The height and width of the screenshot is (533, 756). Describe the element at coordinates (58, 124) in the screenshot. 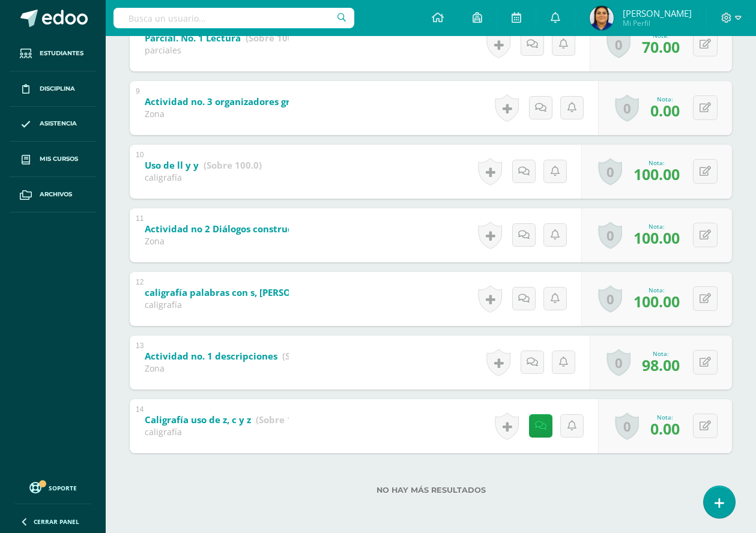

I see `span: Asistencia` at that location.